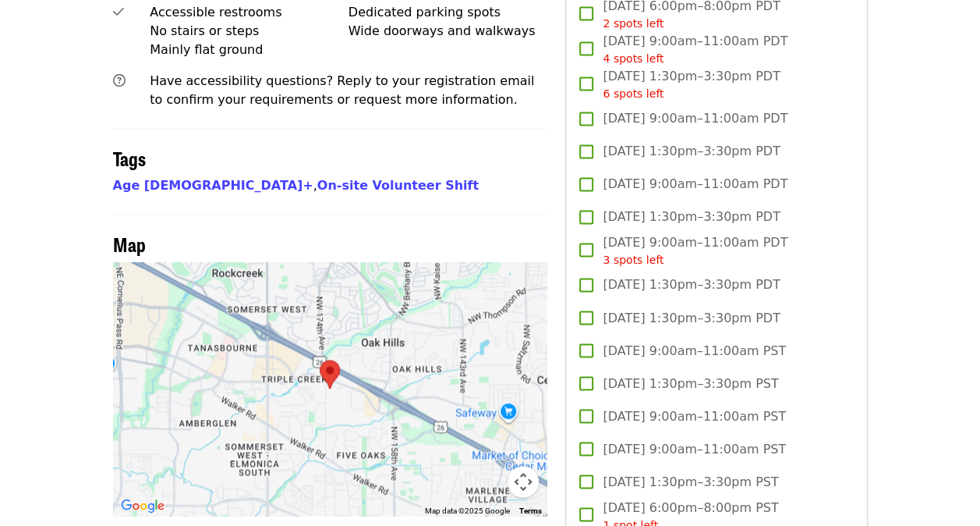  What do you see at coordinates (448, 12) in the screenshot?
I see `div: Dedicated parking spots` at bounding box center [448, 12].